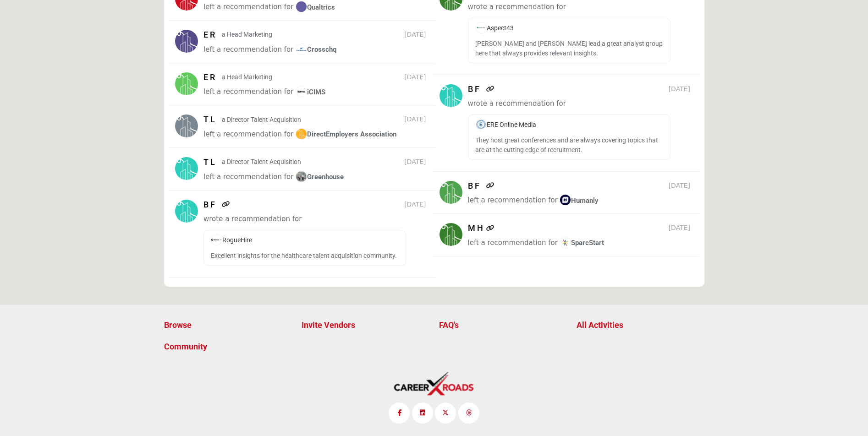 Image resolution: width=868 pixels, height=436 pixels. What do you see at coordinates (228, 325) in the screenshot?
I see `a: Browse` at bounding box center [228, 325].